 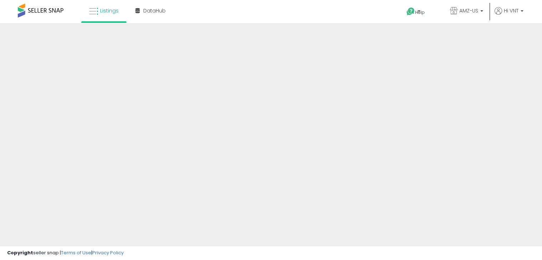 I want to click on span: Hi VNT, so click(x=511, y=11).